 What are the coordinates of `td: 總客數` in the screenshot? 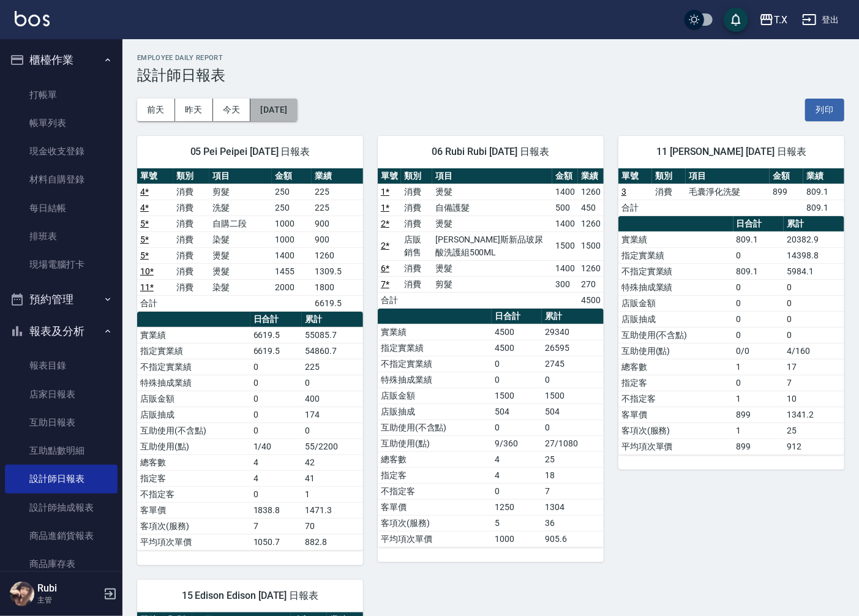 It's located at (194, 462).